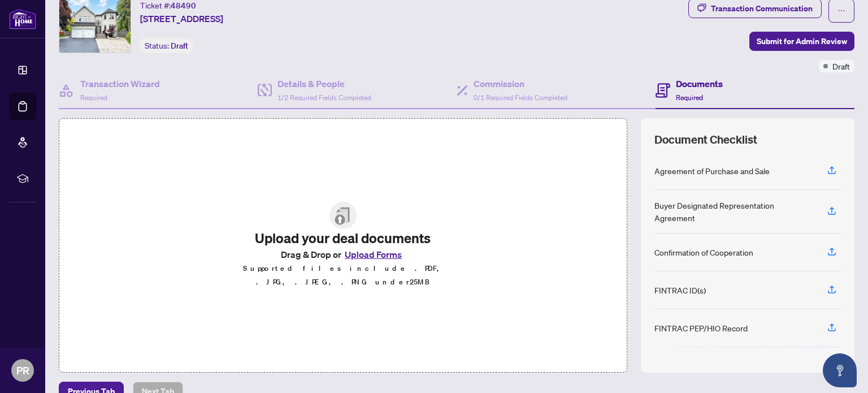  Describe the element at coordinates (712, 171) in the screenshot. I see `div: Agreement of Purchase and Sale` at that location.